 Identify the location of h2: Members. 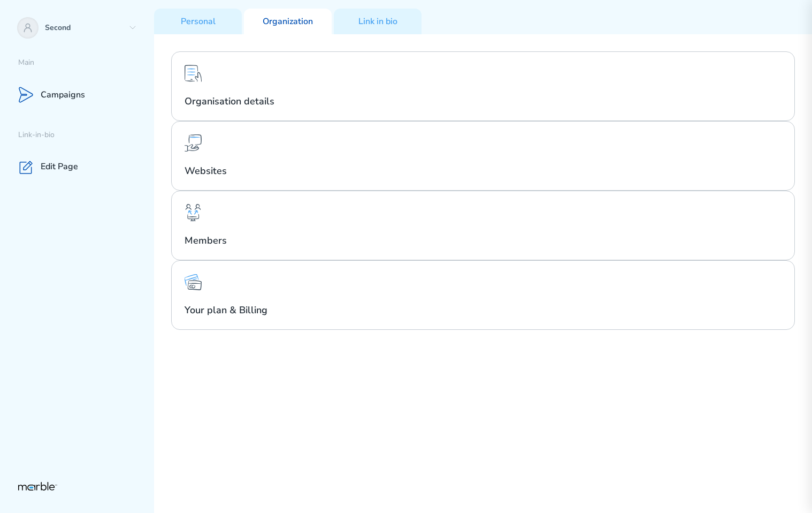
(483, 240).